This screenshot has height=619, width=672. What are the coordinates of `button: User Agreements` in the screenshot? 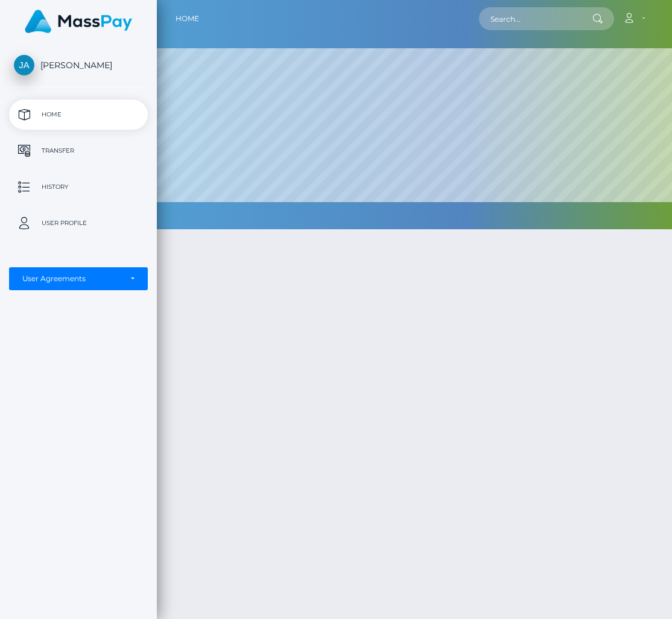 It's located at (78, 279).